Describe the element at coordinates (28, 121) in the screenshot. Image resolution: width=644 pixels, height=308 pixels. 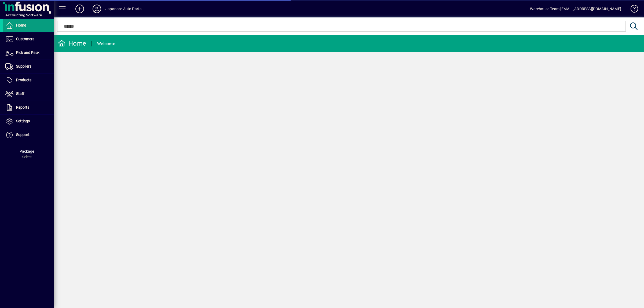
I see `a: Settings` at that location.